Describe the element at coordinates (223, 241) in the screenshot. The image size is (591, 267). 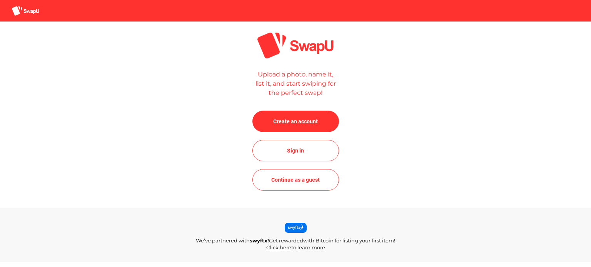
I see `span: We’ve partnered with` at that location.